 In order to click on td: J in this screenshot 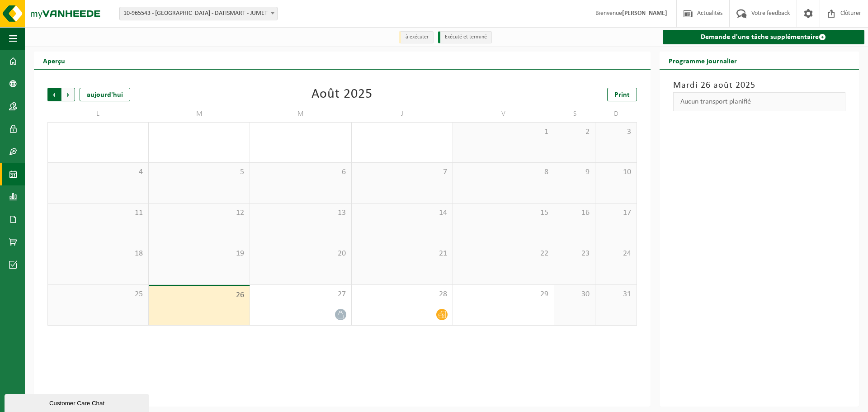, I will do `click(402, 114)`.